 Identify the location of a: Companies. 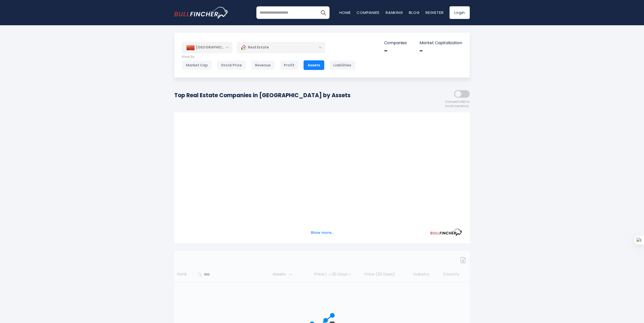
(368, 12).